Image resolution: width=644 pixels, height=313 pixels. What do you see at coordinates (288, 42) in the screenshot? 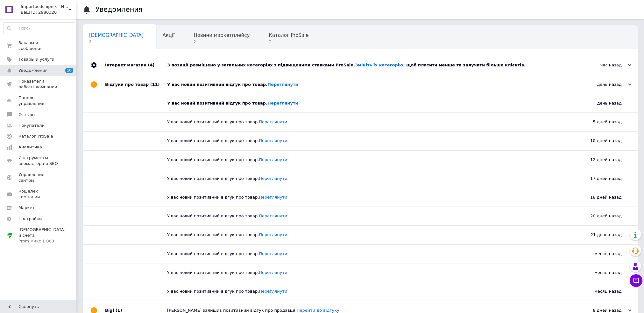
I see `span: 7` at bounding box center [288, 42].